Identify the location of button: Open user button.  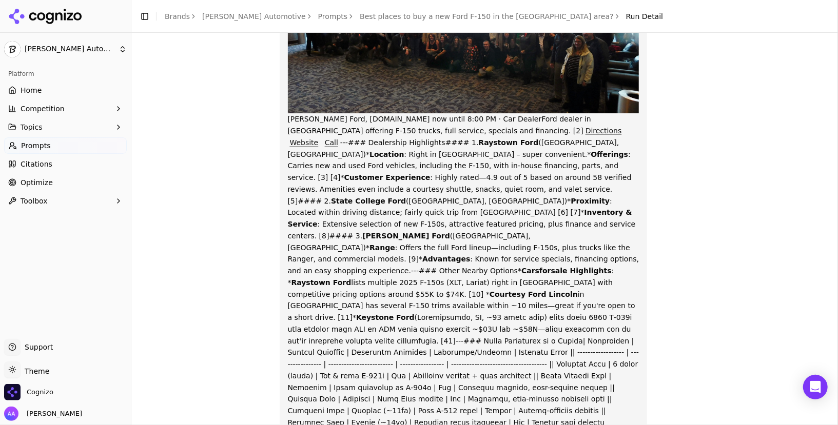
(43, 414).